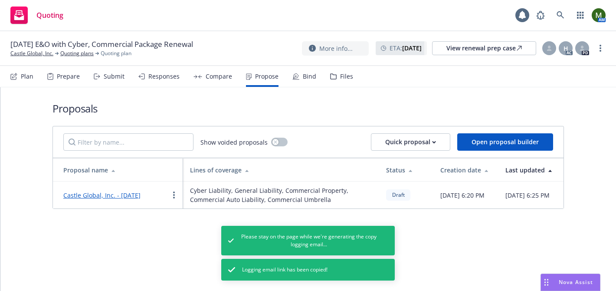 The width and height of the screenshot is (616, 291). I want to click on a: Report a Bug, so click(541, 15).